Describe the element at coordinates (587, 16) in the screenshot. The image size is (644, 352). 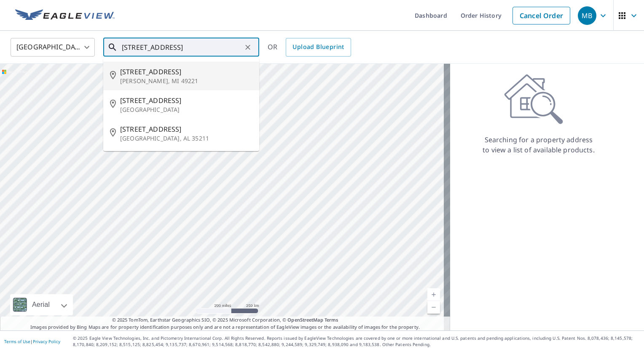
I see `div: MB` at that location.